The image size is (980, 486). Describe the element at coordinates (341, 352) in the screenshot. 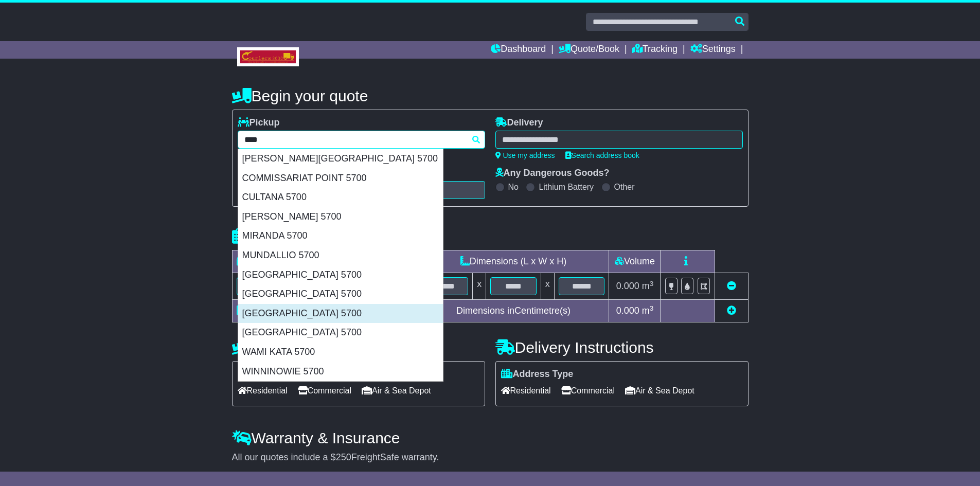

I see `div: WAMI KATA 5700` at that location.